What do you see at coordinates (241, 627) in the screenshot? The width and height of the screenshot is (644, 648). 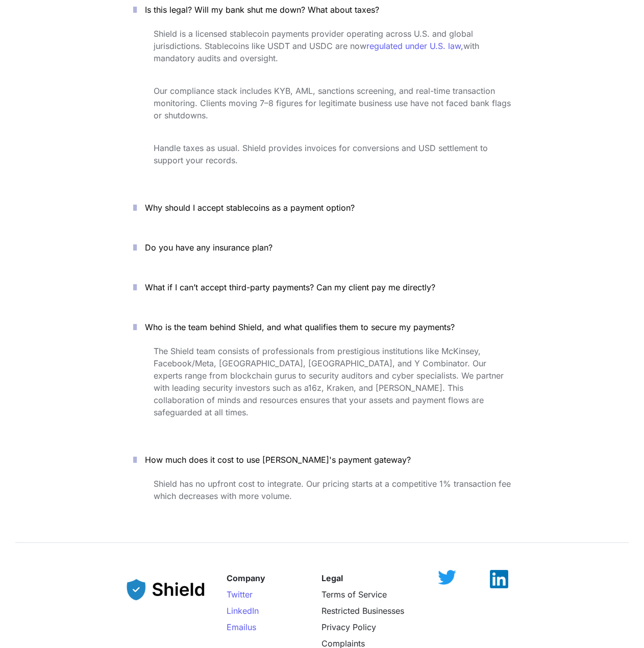 I see `a: Emailus` at bounding box center [241, 627].